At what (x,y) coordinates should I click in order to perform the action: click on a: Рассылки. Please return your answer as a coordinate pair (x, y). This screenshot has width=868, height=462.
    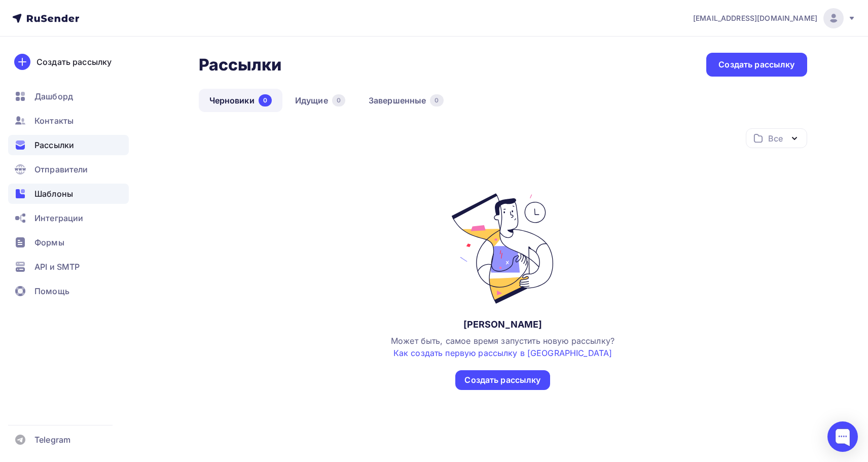
    Looking at the image, I should click on (69, 145).